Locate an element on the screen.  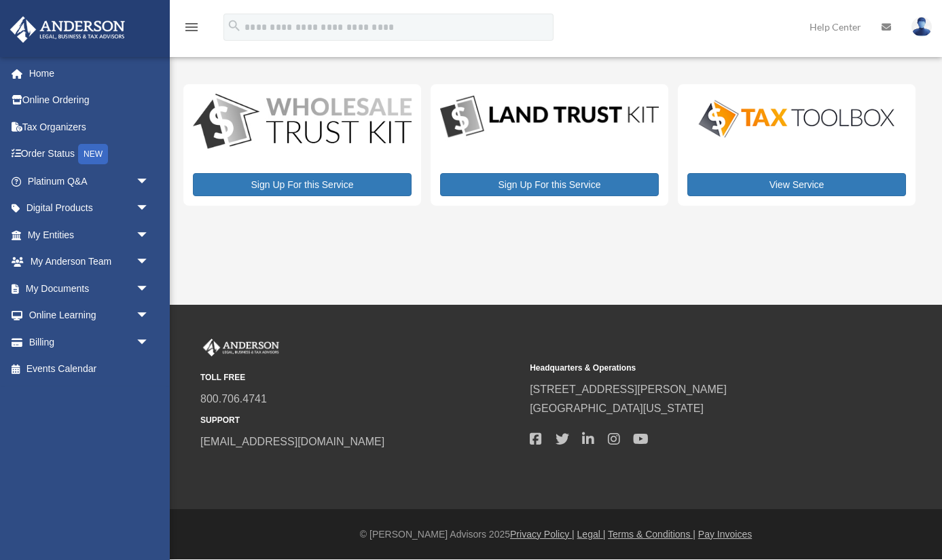
a: My Entitiesarrow_drop_down is located at coordinates (89, 234).